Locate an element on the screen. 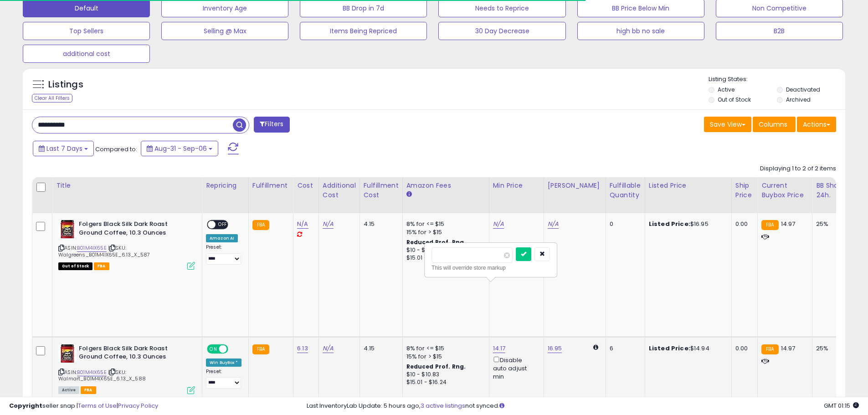  div: Listed Price is located at coordinates (688, 185).